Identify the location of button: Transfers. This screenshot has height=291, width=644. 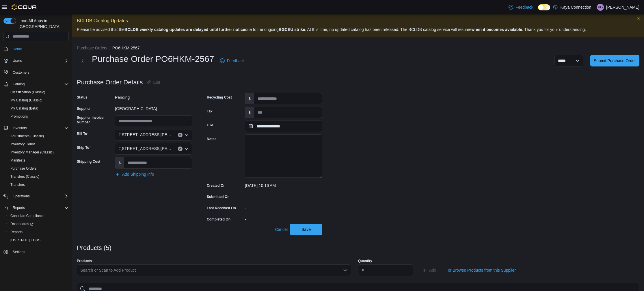
(39, 185).